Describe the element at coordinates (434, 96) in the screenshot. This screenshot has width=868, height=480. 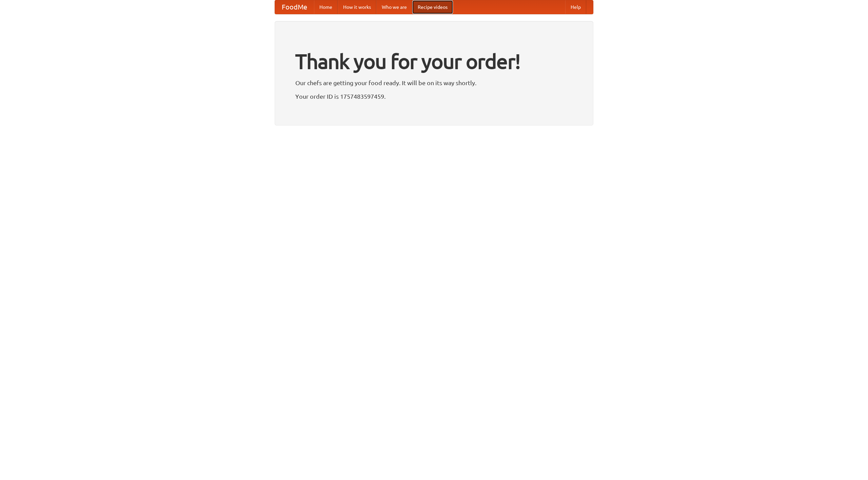
I see `p: Your order ID is 1757483597459.` at that location.